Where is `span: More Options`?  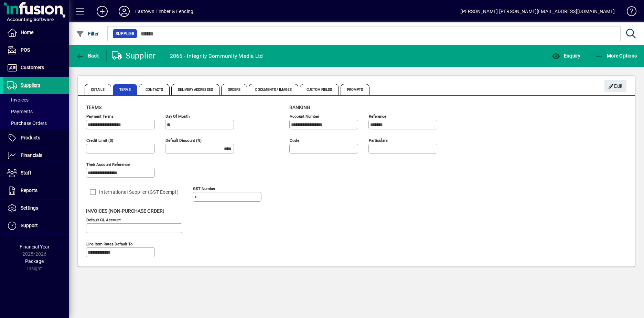 span: More Options is located at coordinates (616, 56).